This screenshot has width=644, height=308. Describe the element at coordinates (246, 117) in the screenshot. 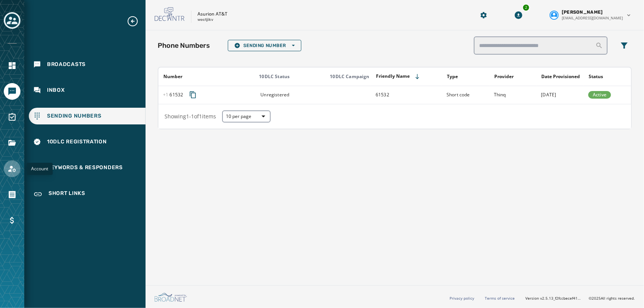

I see `span: 10 per page` at that location.